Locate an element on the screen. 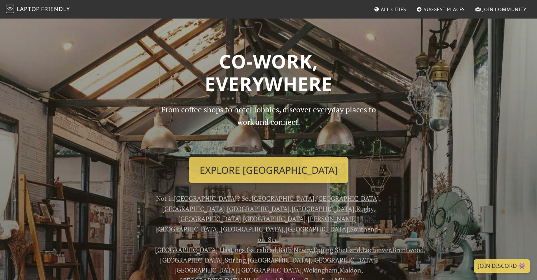 This screenshot has width=537, height=280. a: Wokingham is located at coordinates (320, 270).